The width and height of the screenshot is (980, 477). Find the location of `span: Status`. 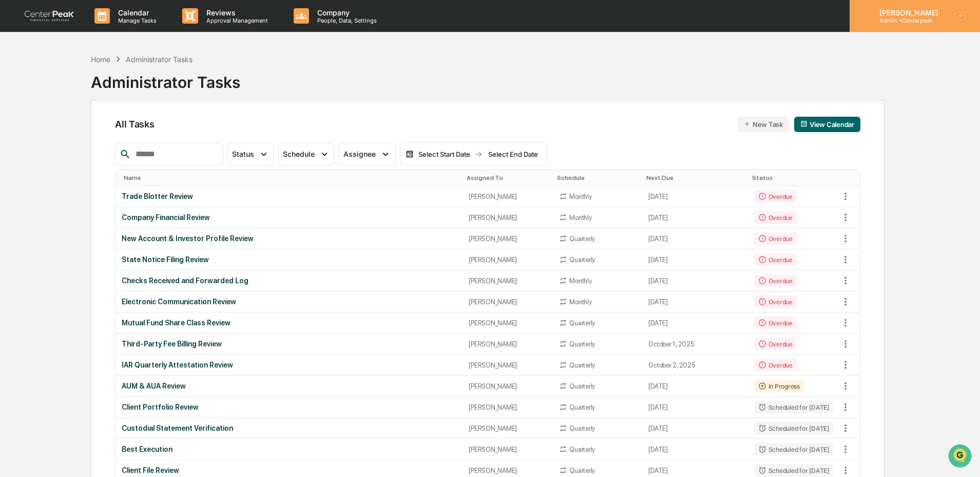

span: Status is located at coordinates (243, 154).